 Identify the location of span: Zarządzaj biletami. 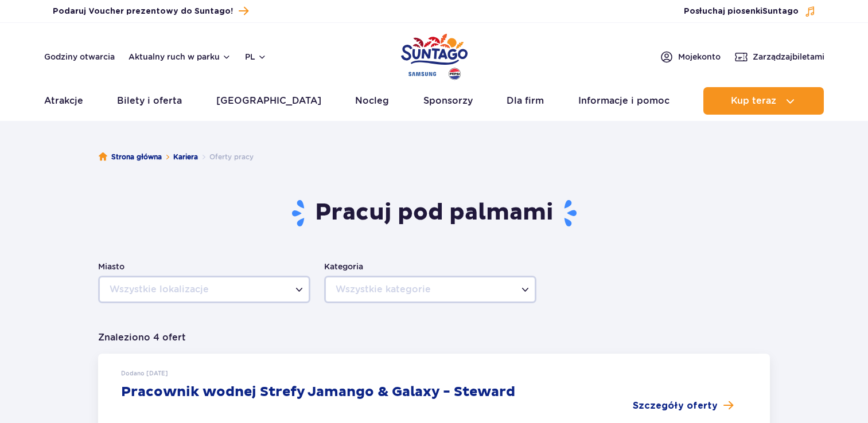
(788, 57).